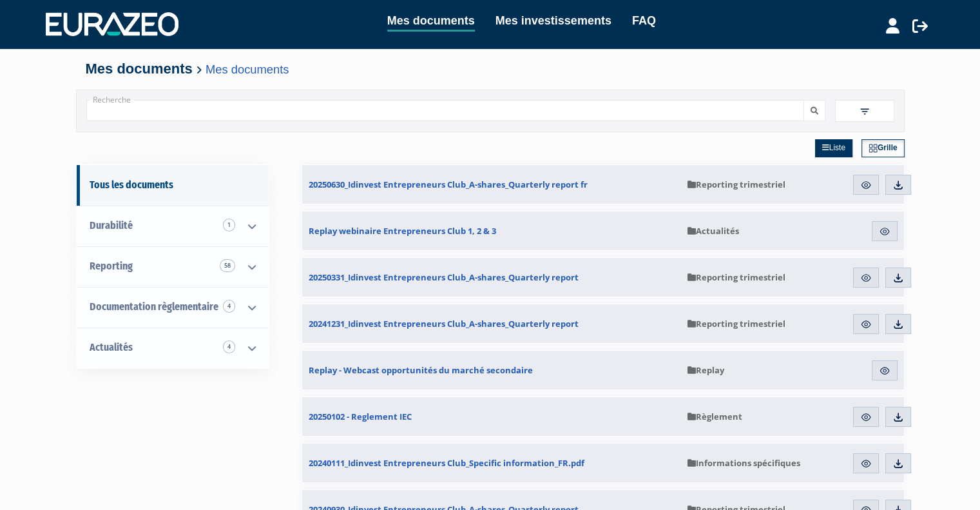 The height and width of the screenshot is (510, 980). I want to click on a: 20250102 - Reglement IEC, so click(491, 417).